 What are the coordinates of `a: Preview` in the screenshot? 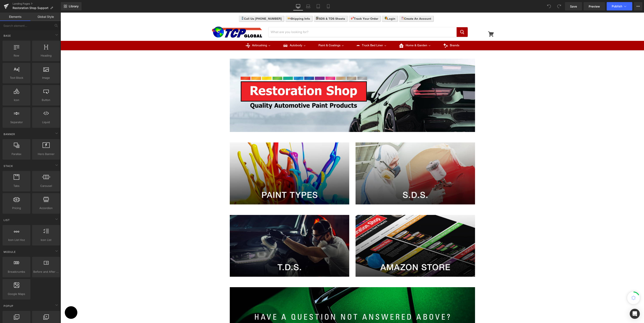 It's located at (594, 6).